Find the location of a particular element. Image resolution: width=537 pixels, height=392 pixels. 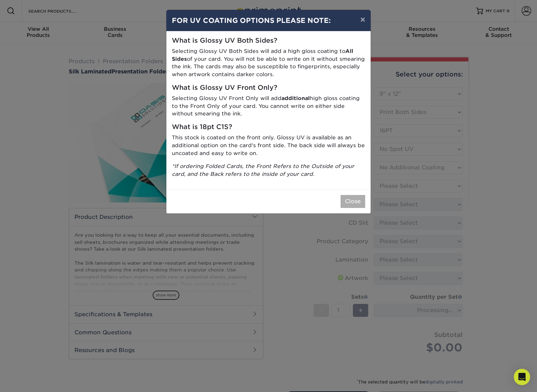

strong: All Sides is located at coordinates (262, 55).